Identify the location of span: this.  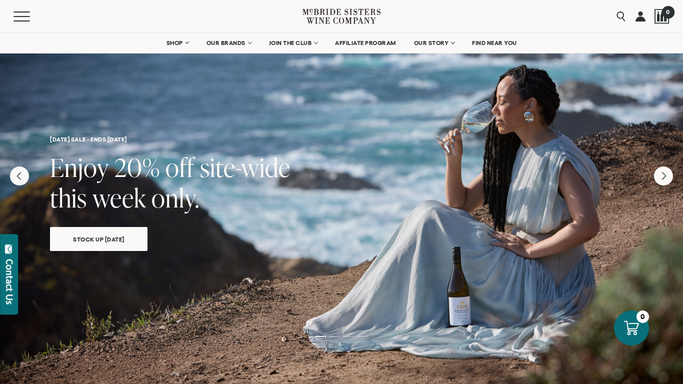
(69, 198).